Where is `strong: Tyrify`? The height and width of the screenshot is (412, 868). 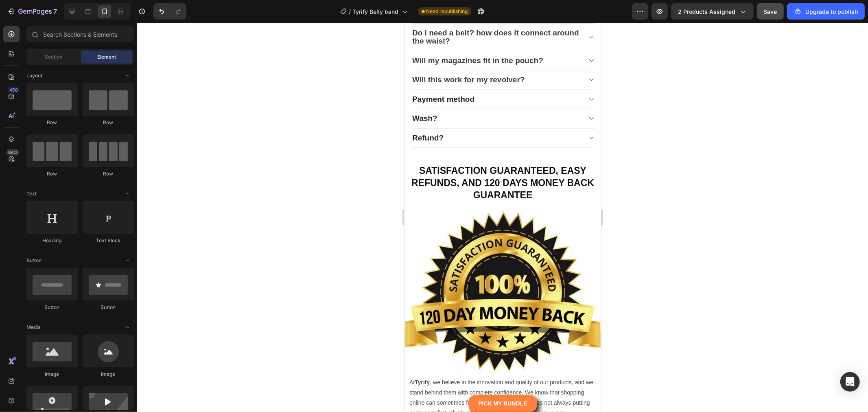
strong: Tyrify is located at coordinates (18, 359).